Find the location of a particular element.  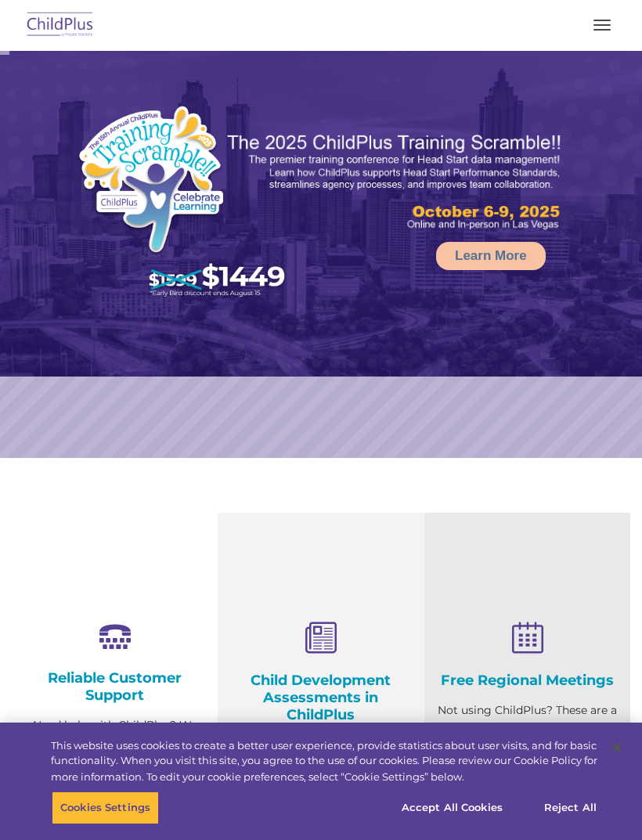

p: Not using ChildPlus? These are a great opportunity to network and learn from ChildPlus users. Fin... is located at coordinates (527, 749).